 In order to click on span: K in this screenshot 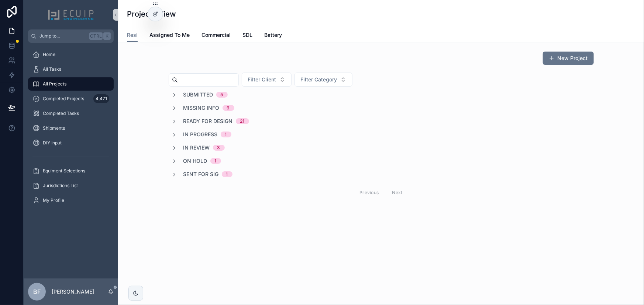, I will do `click(107, 36)`.